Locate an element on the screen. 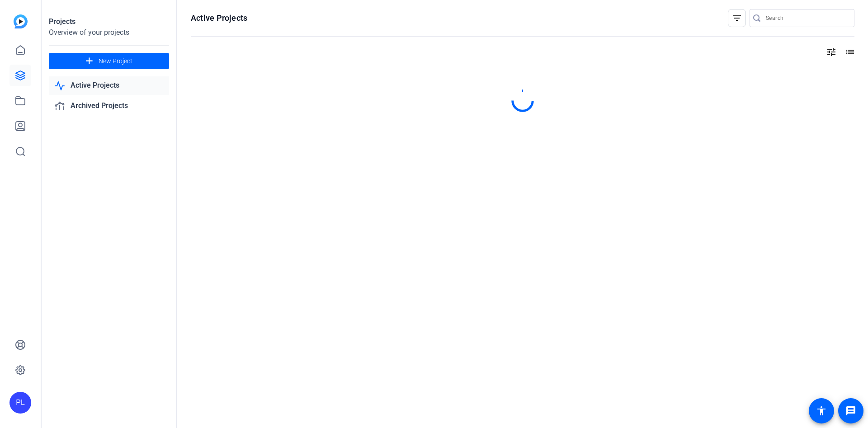 The height and width of the screenshot is (428, 868). div: Projects is located at coordinates (109, 22).